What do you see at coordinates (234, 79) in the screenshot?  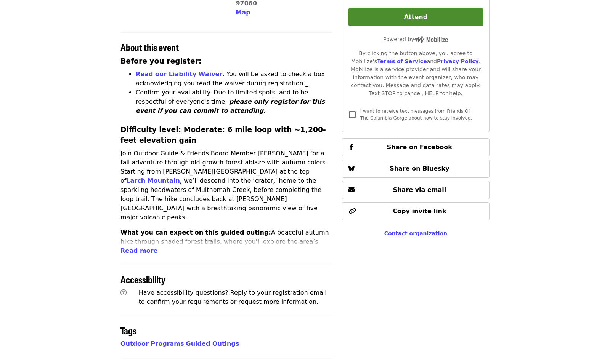 I see `p: . You will be asked to check a box acknowledging you read the waiver during registration._` at bounding box center [234, 79].